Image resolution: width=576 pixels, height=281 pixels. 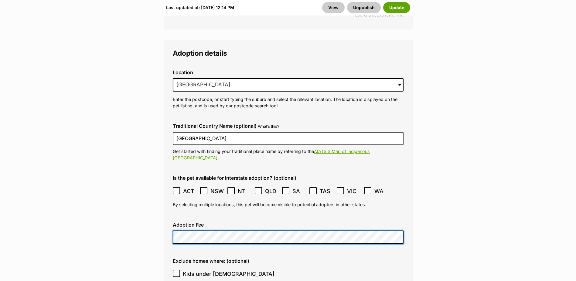 What do you see at coordinates (288, 224) in the screenshot?
I see `label: Adoption Fee` at bounding box center [288, 224].